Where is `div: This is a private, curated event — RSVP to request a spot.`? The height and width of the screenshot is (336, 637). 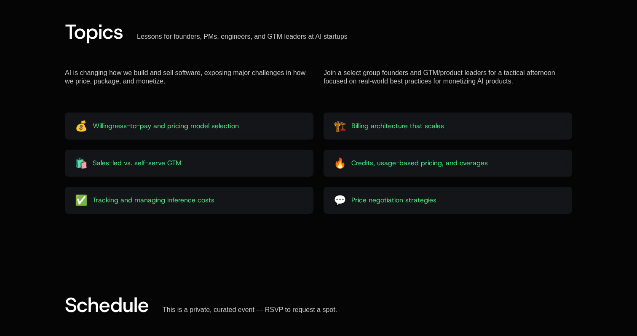 div: This is a private, curated event — RSVP to request a spot. is located at coordinates (250, 310).